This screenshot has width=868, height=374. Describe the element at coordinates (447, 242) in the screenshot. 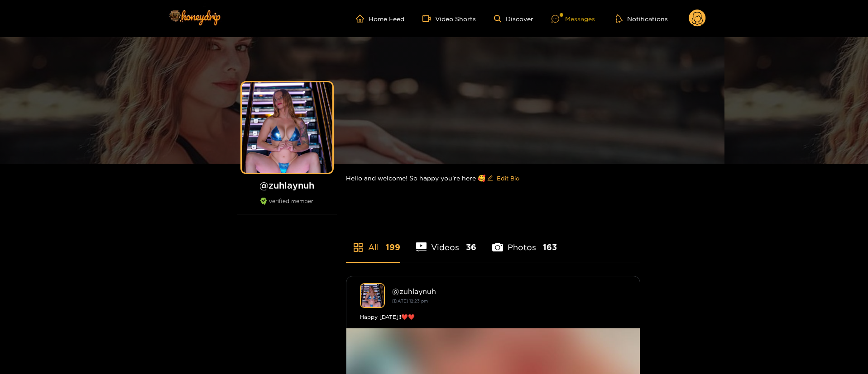

I see `li: Videos` at that location.